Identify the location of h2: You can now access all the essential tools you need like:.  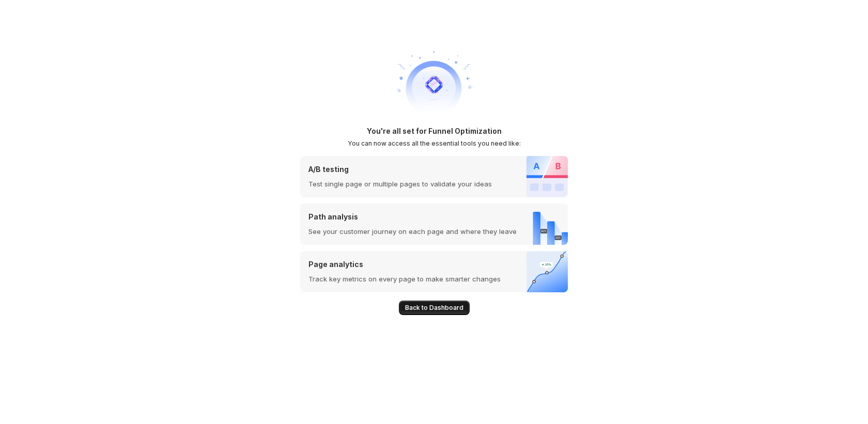
(434, 143).